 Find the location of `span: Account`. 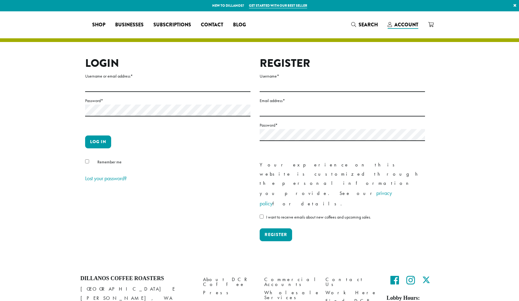

span: Account is located at coordinates (407, 25).